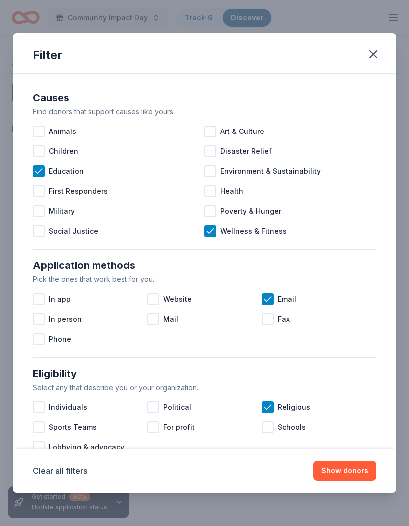 The height and width of the screenshot is (526, 409). What do you see at coordinates (86, 448) in the screenshot?
I see `span: Lobbying & advocacy` at bounding box center [86, 448].